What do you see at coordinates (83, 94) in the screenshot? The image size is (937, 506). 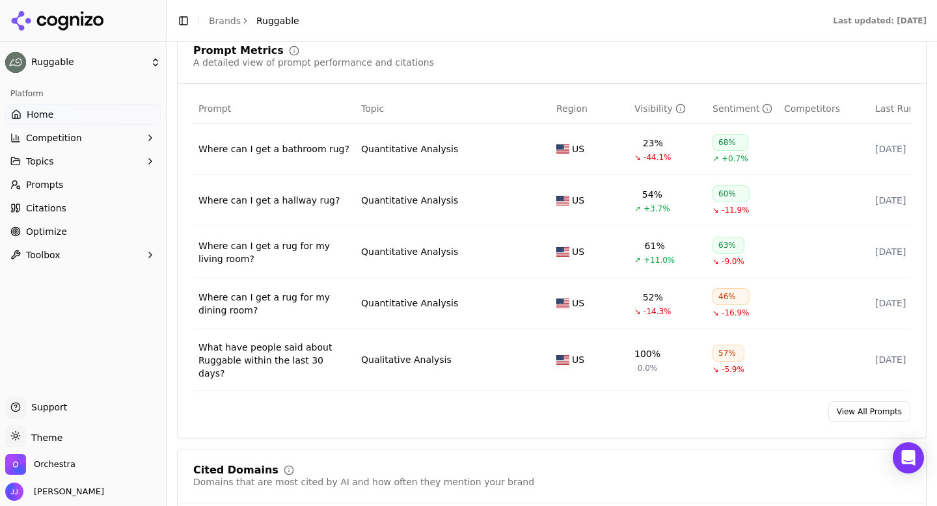 I see `div: Platform` at bounding box center [83, 94].